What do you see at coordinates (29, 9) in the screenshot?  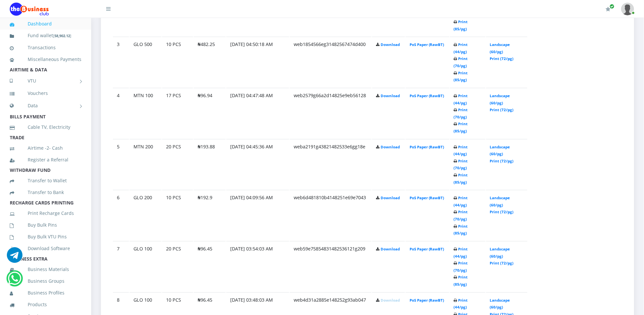 I see `img: Logo` at bounding box center [29, 9].